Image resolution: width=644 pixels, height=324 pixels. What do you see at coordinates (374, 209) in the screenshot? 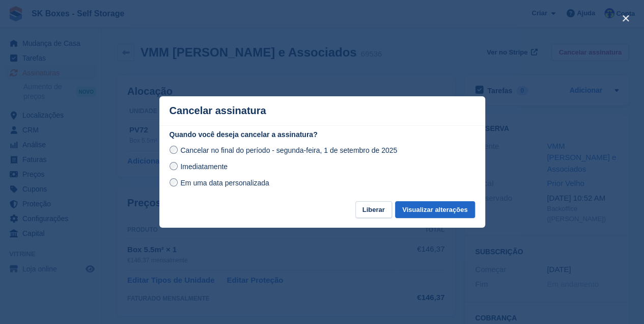
I see `button: Liberar` at bounding box center [374, 209].